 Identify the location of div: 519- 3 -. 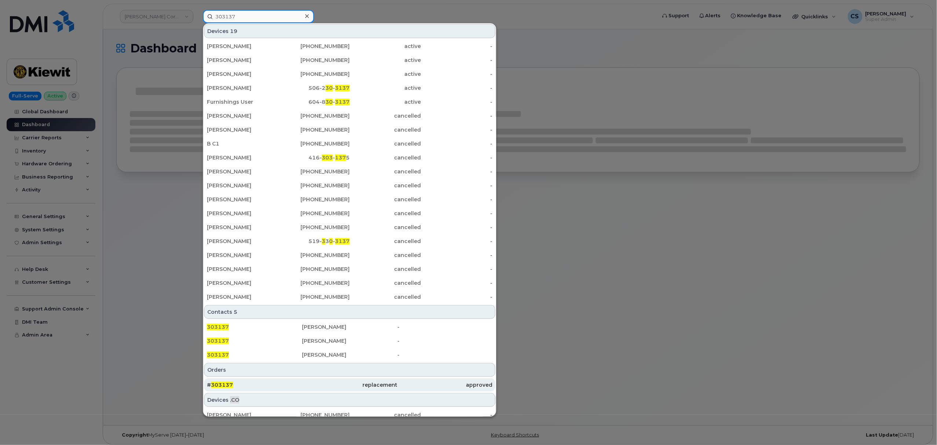
(314, 241).